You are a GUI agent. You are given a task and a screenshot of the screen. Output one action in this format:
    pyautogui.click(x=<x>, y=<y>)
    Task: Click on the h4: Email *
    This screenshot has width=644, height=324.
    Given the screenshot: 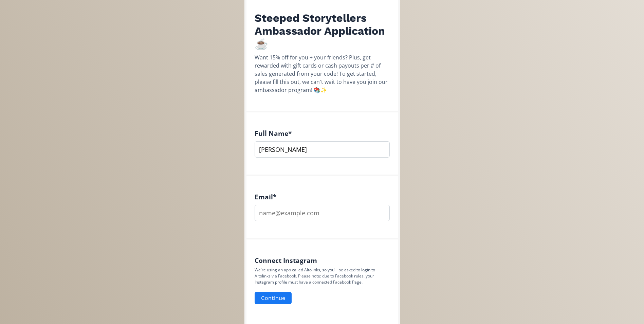 What is the action you would take?
    pyautogui.click(x=322, y=197)
    